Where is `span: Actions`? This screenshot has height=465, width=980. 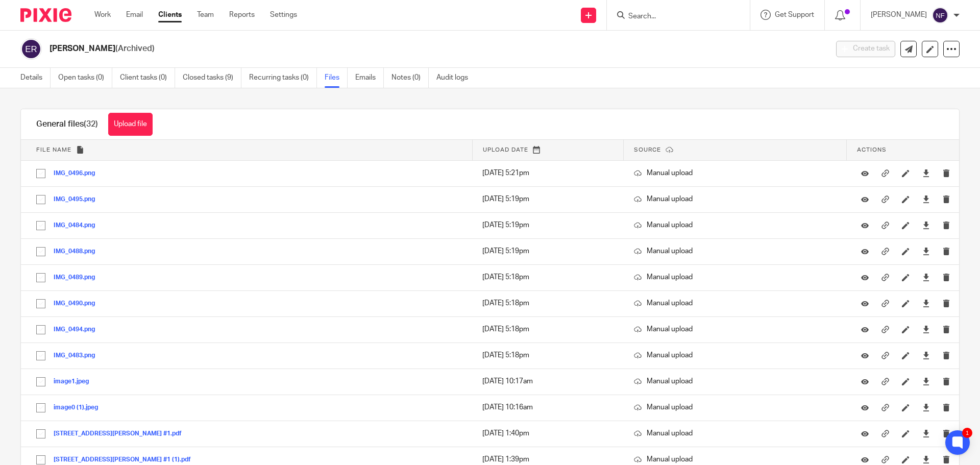 span: Actions is located at coordinates (873, 150).